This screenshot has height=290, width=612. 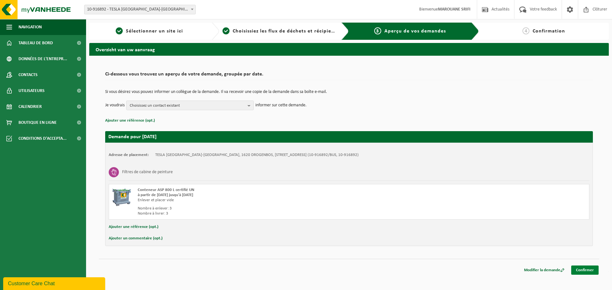 What do you see at coordinates (226, 31) in the screenshot?
I see `span: 2` at bounding box center [226, 31].